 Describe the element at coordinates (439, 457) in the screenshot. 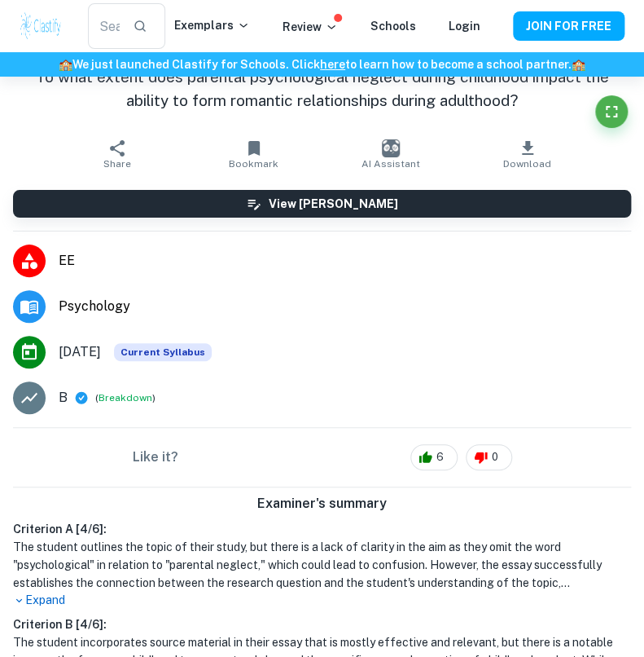

I see `span: 6` at that location.